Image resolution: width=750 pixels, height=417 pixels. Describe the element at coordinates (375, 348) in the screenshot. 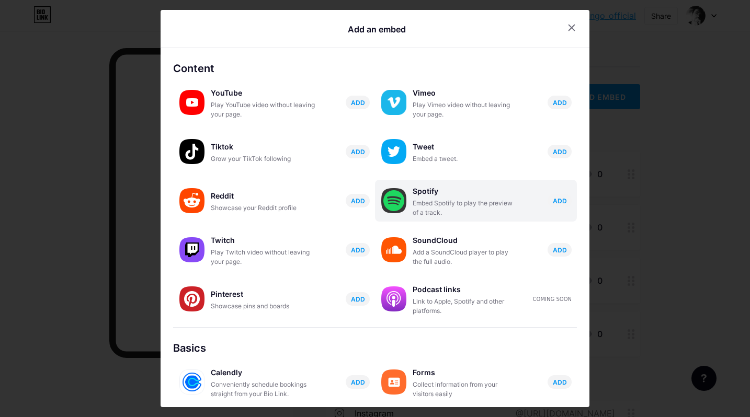

I see `div: Basics` at that location.